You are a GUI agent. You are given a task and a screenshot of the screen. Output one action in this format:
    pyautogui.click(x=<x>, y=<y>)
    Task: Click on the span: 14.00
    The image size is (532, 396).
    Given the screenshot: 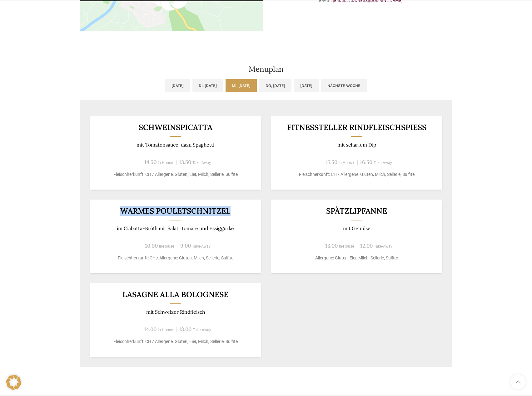 What is the action you would take?
    pyautogui.click(x=150, y=330)
    